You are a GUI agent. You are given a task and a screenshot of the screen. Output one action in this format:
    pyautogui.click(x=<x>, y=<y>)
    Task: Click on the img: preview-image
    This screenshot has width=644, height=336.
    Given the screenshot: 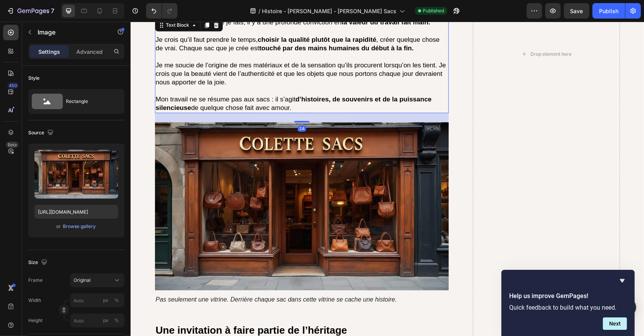 What is the action you would take?
    pyautogui.click(x=76, y=174)
    